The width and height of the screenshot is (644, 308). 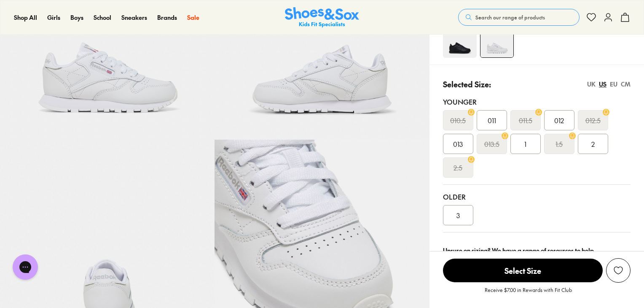 I want to click on s: 010.5, so click(x=458, y=120).